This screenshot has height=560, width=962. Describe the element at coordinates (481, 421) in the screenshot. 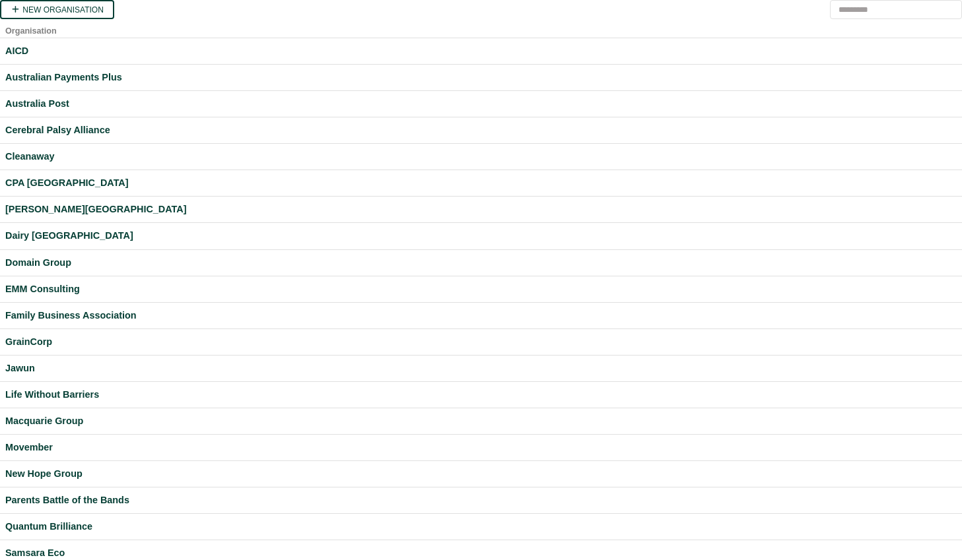

I see `a: Macquarie Group` at that location.